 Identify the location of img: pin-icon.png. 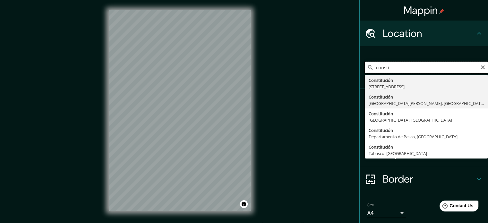
(442, 11).